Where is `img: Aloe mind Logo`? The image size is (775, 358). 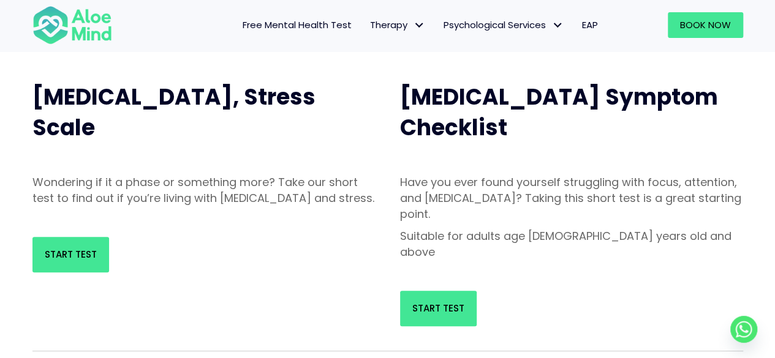
img: Aloe mind Logo is located at coordinates (72, 25).